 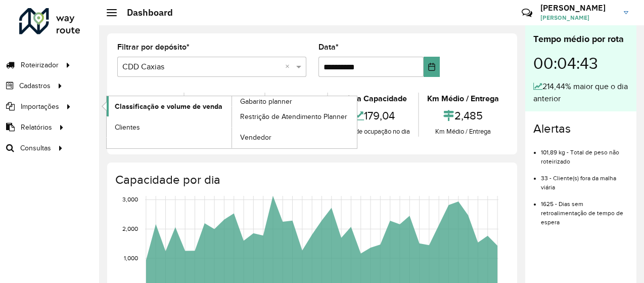 What do you see at coordinates (463, 116) in the screenshot?
I see `div: 2,485` at bounding box center [463, 116].